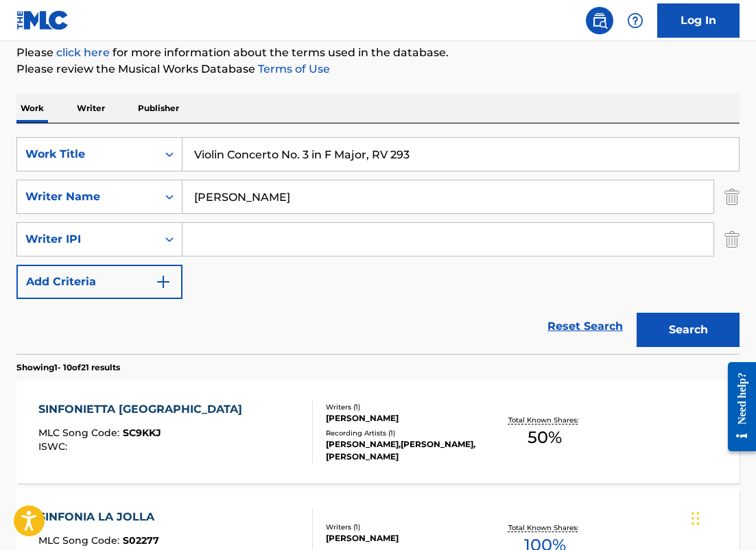  I want to click on p: Please review the Musical Works Database, so click(378, 70).